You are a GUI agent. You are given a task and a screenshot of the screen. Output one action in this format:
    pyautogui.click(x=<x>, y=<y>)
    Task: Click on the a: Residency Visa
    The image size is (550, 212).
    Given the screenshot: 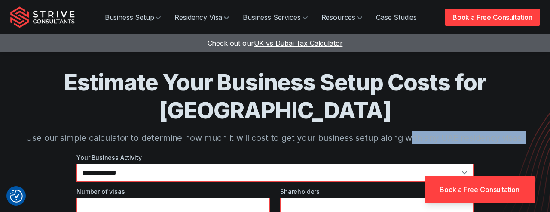 What is the action you would take?
    pyautogui.click(x=202, y=17)
    